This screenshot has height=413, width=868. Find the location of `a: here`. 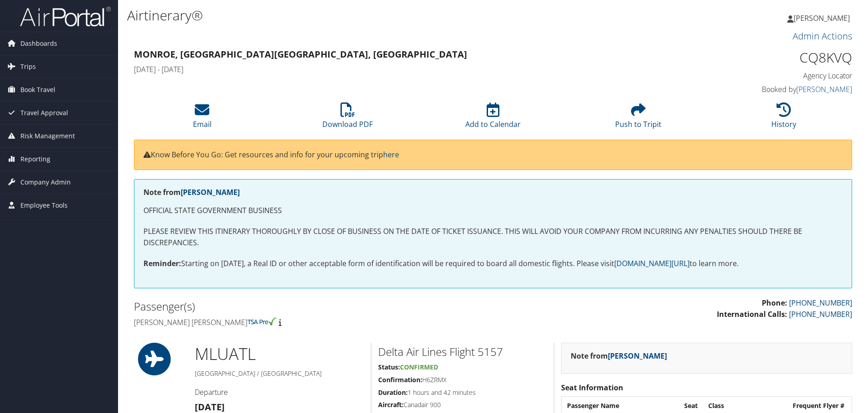

a: here is located at coordinates (391, 155).